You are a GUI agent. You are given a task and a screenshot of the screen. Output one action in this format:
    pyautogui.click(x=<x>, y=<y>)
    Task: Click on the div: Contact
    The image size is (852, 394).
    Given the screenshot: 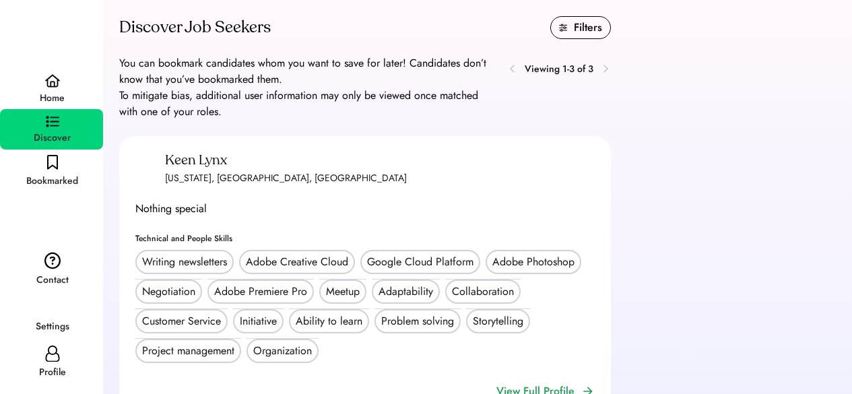 What is the action you would take?
    pyautogui.click(x=53, y=280)
    